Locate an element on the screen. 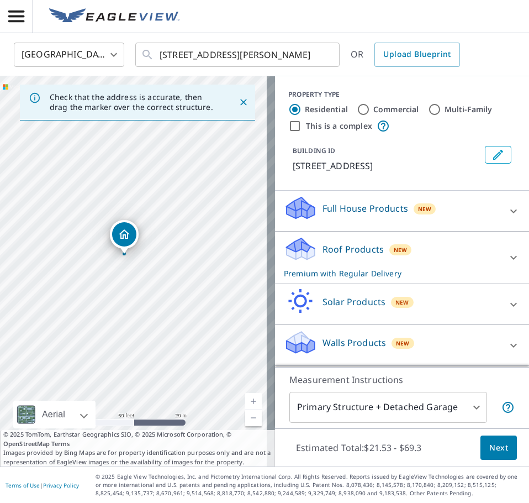 Image resolution: width=529 pixels, height=503 pixels. a: Terms is located at coordinates (60, 443).